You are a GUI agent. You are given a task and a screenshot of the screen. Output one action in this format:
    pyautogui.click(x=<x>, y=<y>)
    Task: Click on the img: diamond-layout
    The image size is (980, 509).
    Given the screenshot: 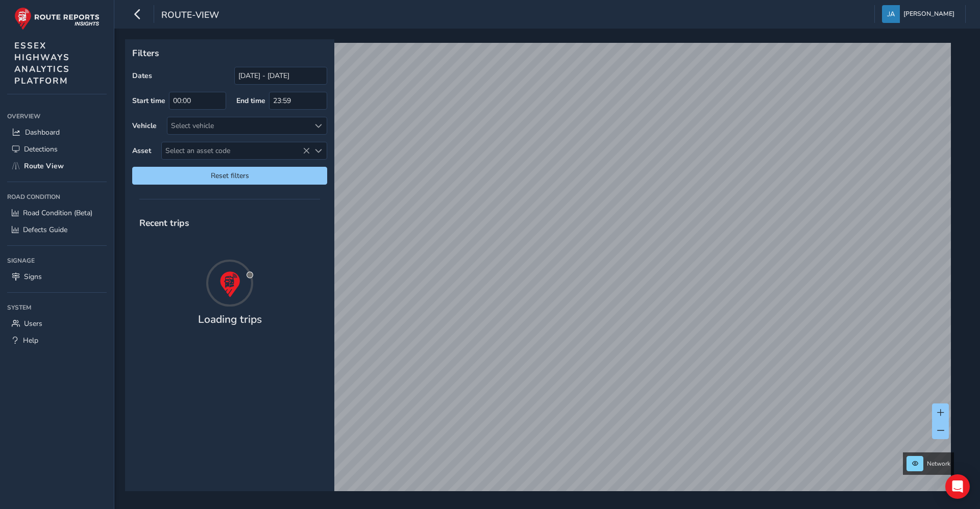 What is the action you would take?
    pyautogui.click(x=890, y=14)
    